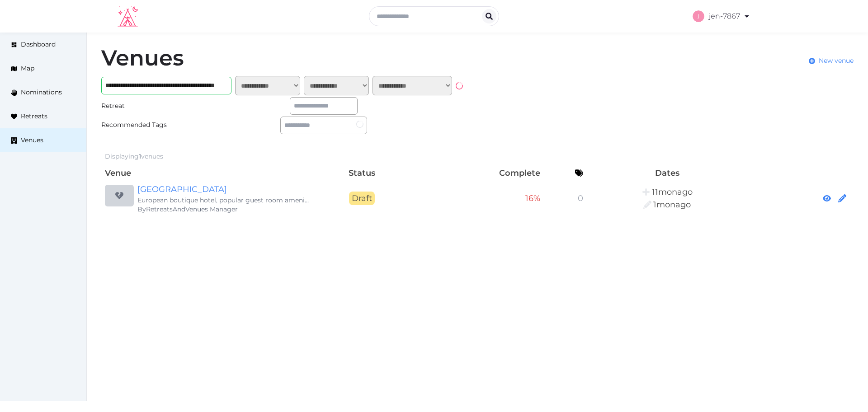 Image resolution: width=868 pixels, height=412 pixels. I want to click on span: New venue, so click(836, 60).